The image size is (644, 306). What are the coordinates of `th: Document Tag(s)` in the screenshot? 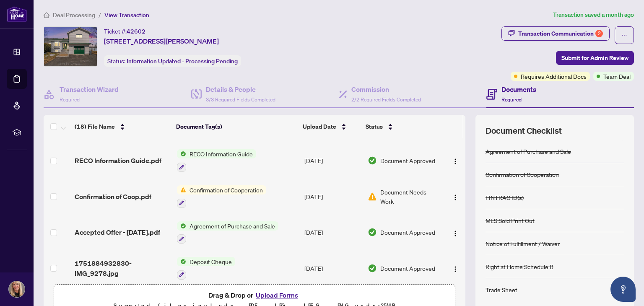 It's located at (236, 127).